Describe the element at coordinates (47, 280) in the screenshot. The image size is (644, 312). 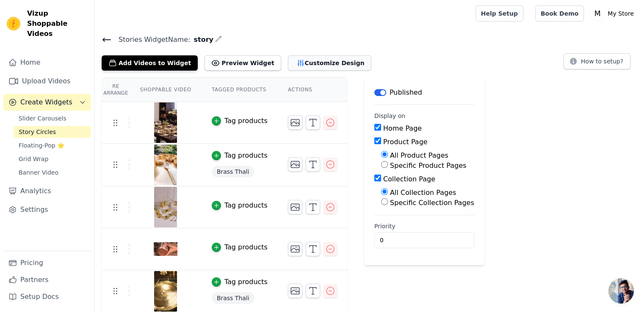
I see `a: Partners` at that location.